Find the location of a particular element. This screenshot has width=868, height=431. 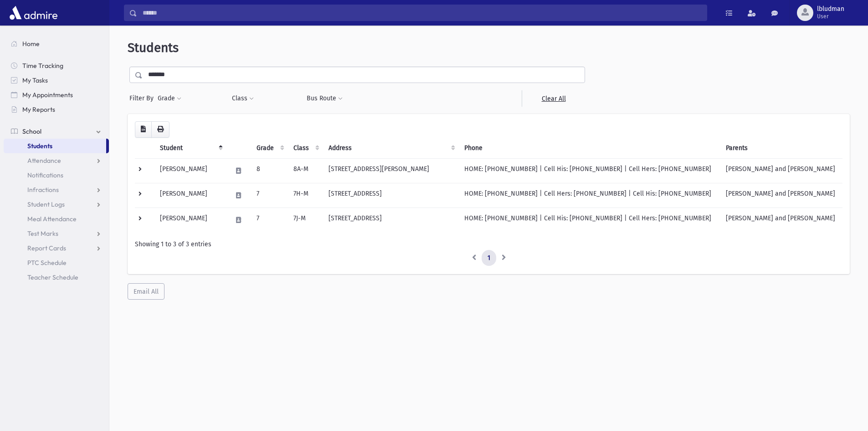

td: 8A-M is located at coordinates (306, 170).